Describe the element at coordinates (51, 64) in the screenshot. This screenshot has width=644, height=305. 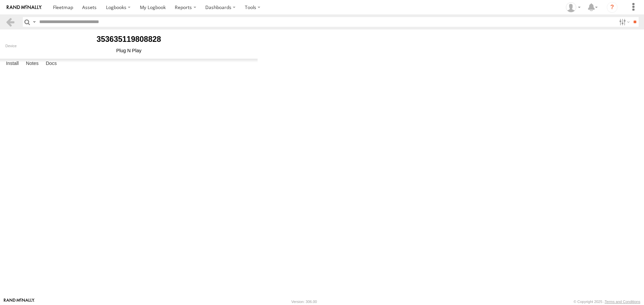
I see `label: Docs` at that location.